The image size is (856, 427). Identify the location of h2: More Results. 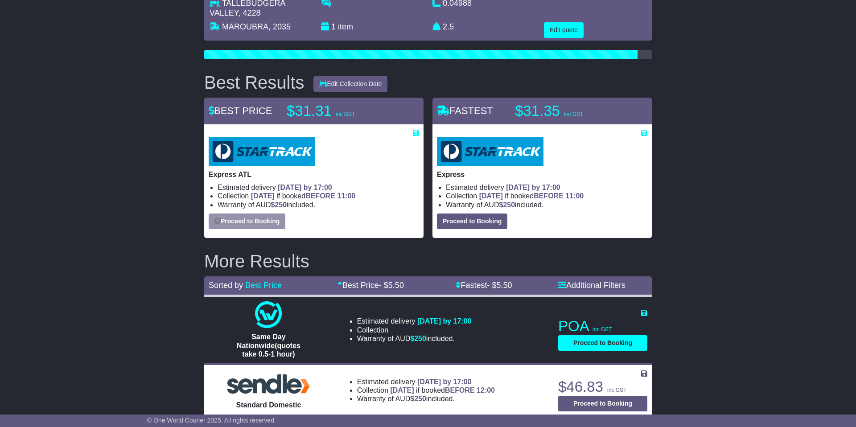
(428, 261).